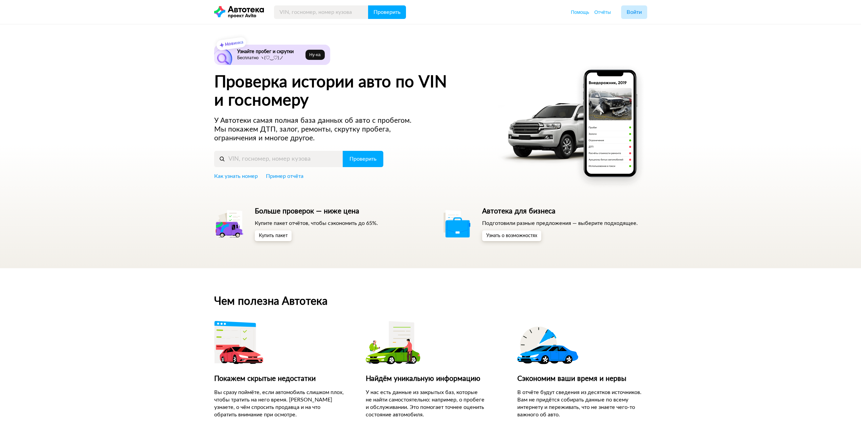 The image size is (861, 437). Describe the element at coordinates (634, 12) in the screenshot. I see `span: Войти` at that location.